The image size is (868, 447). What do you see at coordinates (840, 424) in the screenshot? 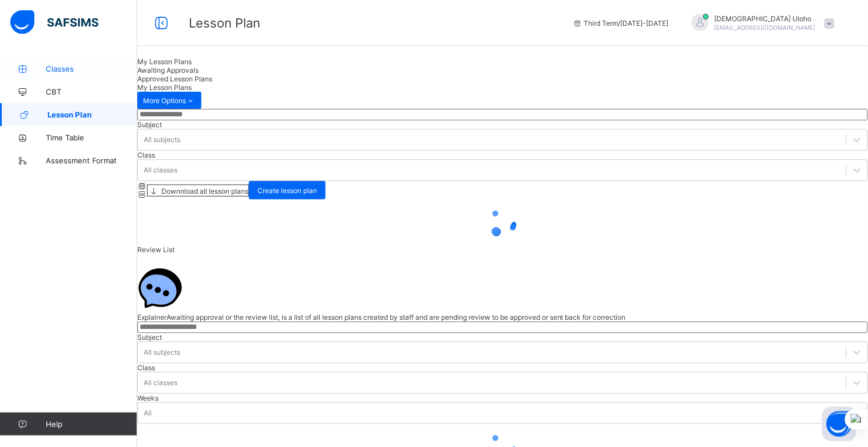
I see `button: Open asap` at bounding box center [840, 424].